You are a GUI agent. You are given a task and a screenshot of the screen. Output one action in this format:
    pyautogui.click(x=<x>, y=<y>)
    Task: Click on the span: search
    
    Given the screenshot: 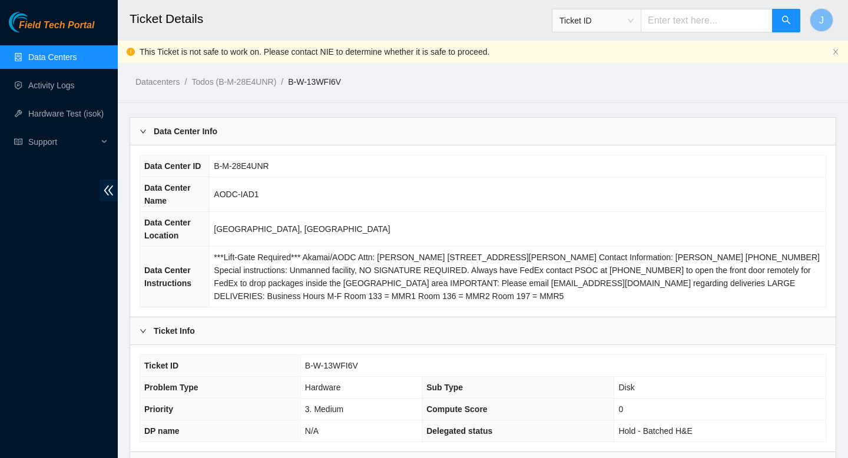 What is the action you would take?
    pyautogui.click(x=787, y=21)
    